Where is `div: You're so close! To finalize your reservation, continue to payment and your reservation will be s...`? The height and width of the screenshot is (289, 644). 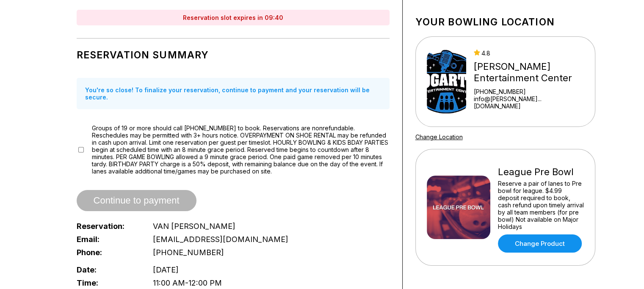 div: You're so close! To finalize your reservation, continue to payment and your reservation will be s... is located at coordinates (233, 93).